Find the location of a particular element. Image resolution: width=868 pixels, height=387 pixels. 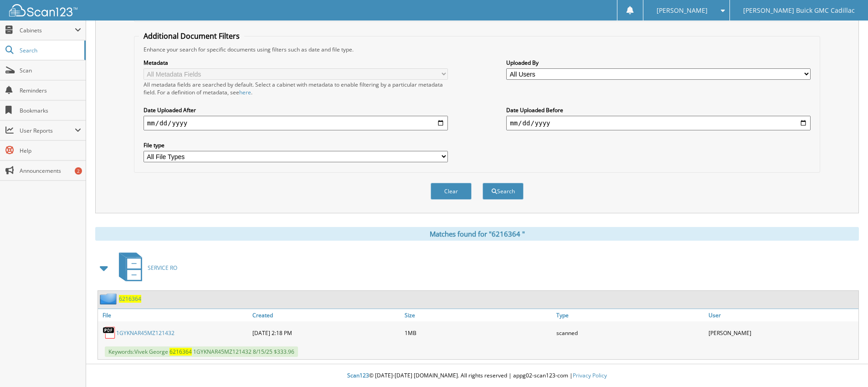

label: Date Uploaded After is located at coordinates (296, 110).